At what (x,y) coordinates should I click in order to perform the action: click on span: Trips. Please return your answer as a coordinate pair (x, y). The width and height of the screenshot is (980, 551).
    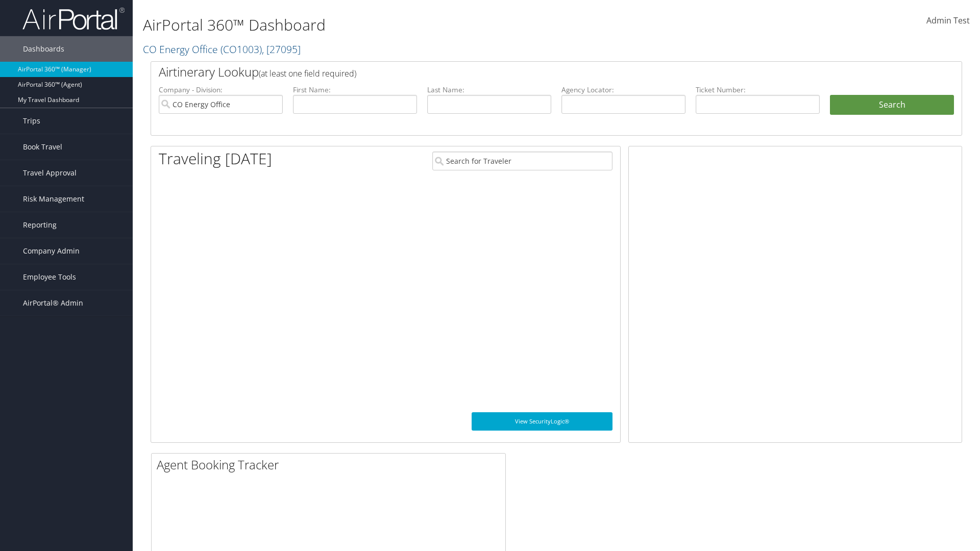
    Looking at the image, I should click on (32, 121).